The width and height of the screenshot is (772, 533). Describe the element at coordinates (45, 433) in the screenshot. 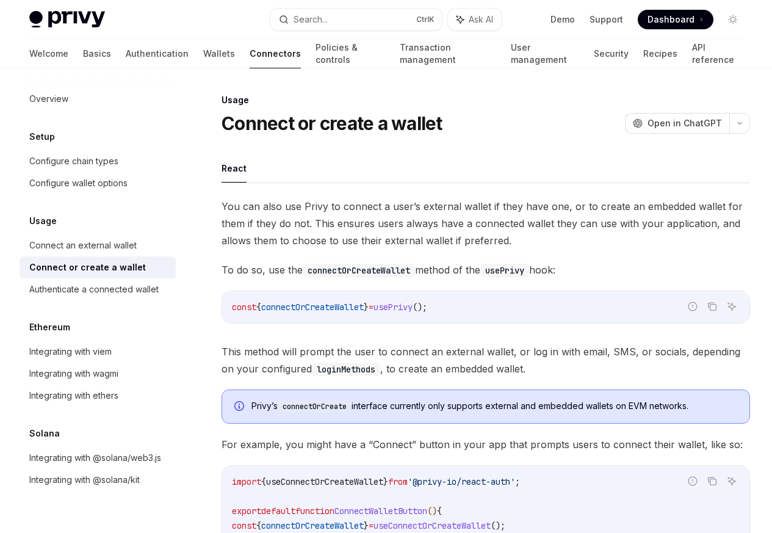

I see `h5: Solana` at that location.